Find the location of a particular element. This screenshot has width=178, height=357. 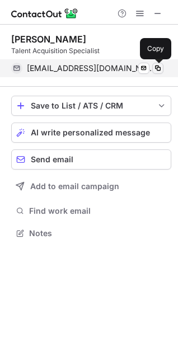

button: save-profile-one-click is located at coordinates (91, 106).